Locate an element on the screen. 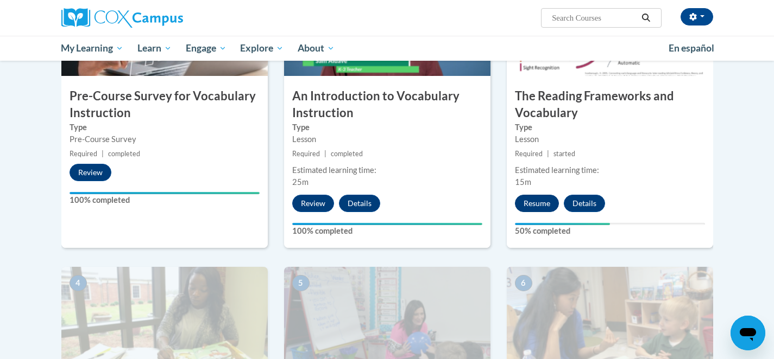 This screenshot has height=359, width=774. span: 15m is located at coordinates (523, 182).